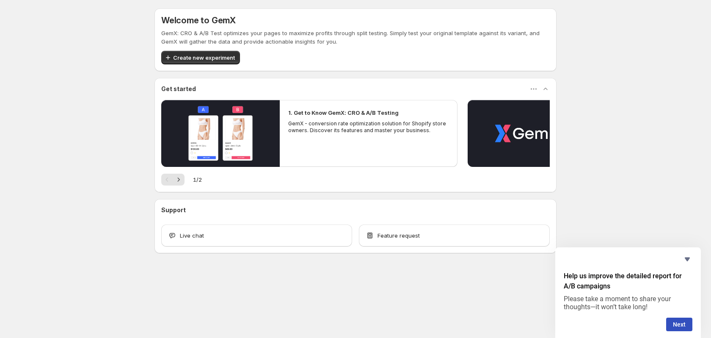  Describe the element at coordinates (679, 324) in the screenshot. I see `button: Next question` at that location.